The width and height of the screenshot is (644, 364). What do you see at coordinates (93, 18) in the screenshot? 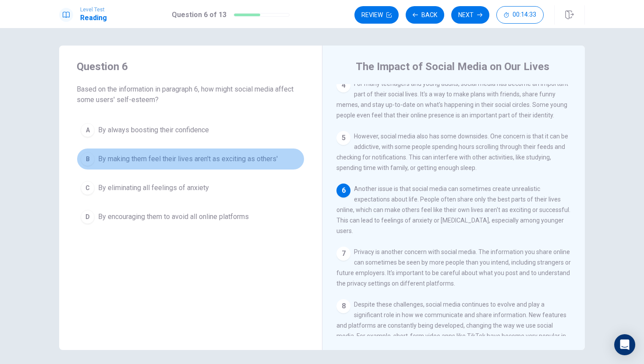
I see `h1: Reading` at bounding box center [93, 18].